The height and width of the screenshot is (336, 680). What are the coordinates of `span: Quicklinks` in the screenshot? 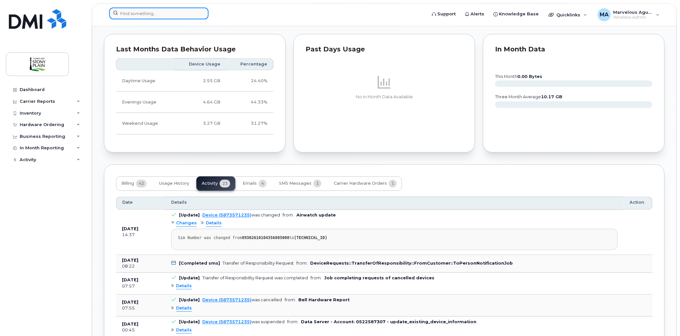 It's located at (568, 15).